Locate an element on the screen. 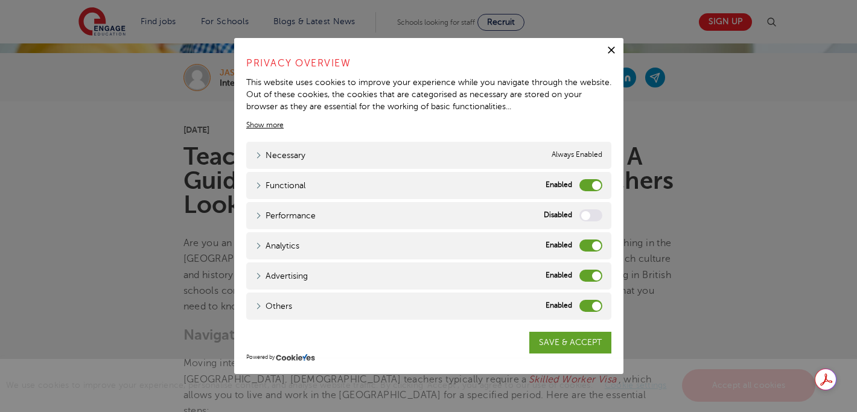 This screenshot has width=857, height=412. div: Powered by is located at coordinates (428, 358).